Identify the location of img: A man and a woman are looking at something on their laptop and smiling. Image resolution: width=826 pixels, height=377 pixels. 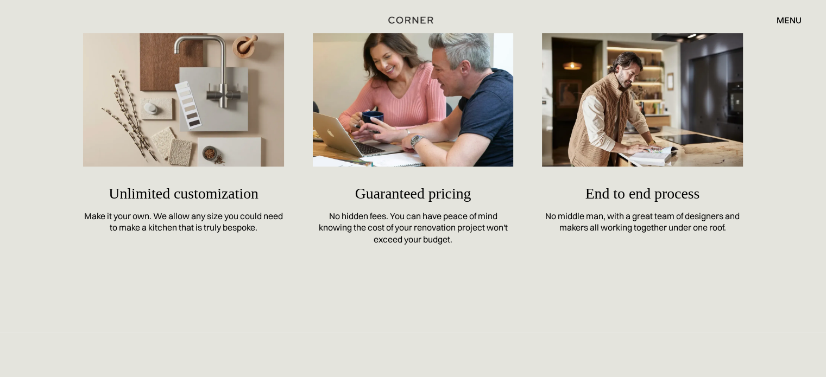
(413, 100).